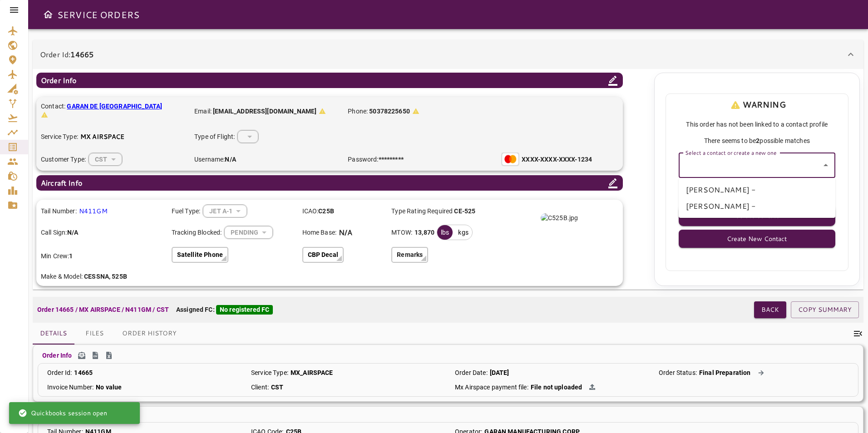 This screenshot has height=433, width=868. Describe the element at coordinates (63, 413) in the screenshot. I see `div: Quickbooks session open` at that location.